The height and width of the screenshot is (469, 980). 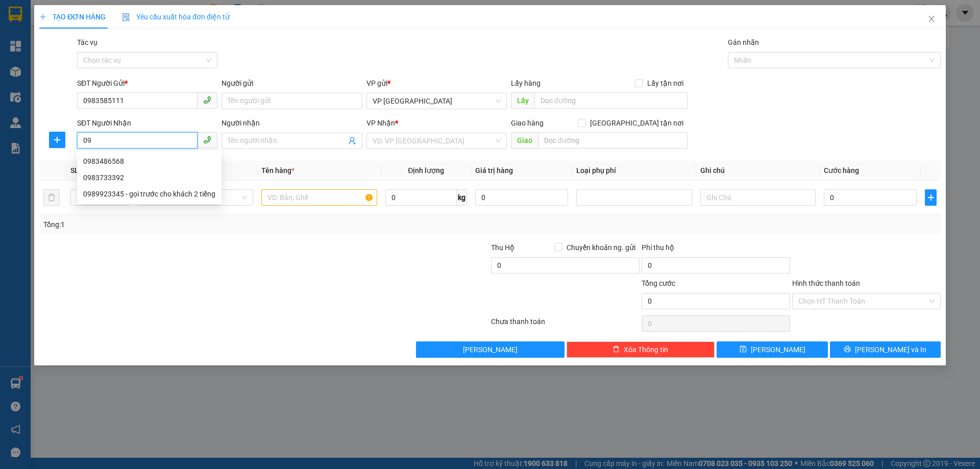 I want to click on span: save, so click(x=743, y=350).